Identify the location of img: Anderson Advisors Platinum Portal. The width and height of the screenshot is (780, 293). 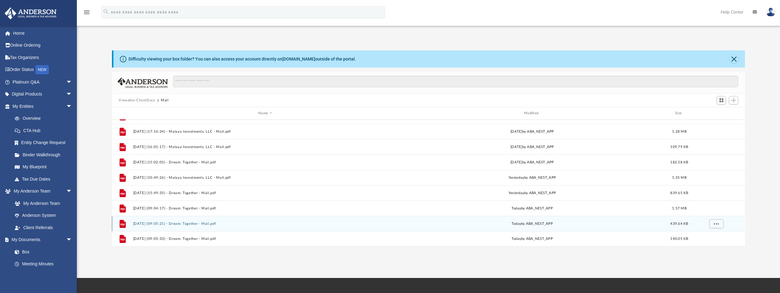
(30, 13).